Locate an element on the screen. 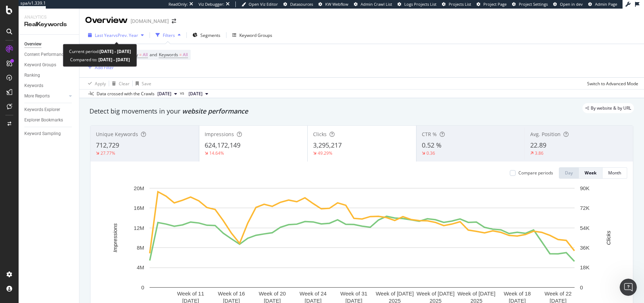  button: Last YearvsPrev. Year is located at coordinates (116, 35).